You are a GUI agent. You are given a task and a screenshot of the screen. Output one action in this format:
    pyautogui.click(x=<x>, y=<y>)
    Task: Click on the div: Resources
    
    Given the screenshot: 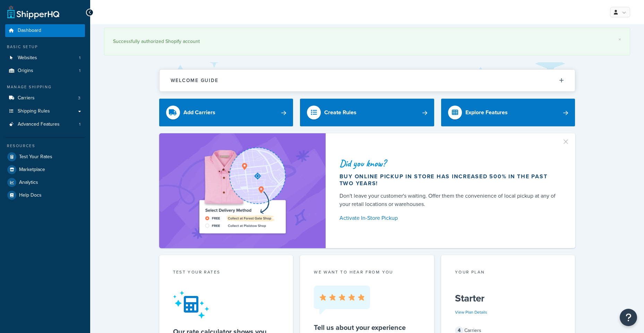 What is the action you would take?
    pyautogui.click(x=45, y=146)
    